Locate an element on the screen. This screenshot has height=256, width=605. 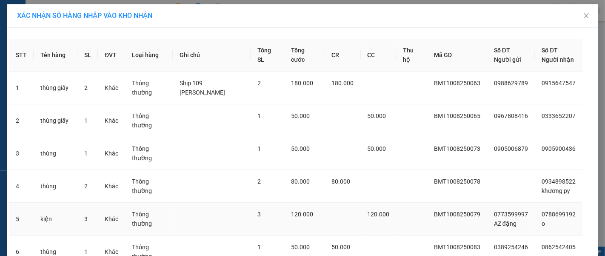
th: Tên hàng is located at coordinates (55, 55).